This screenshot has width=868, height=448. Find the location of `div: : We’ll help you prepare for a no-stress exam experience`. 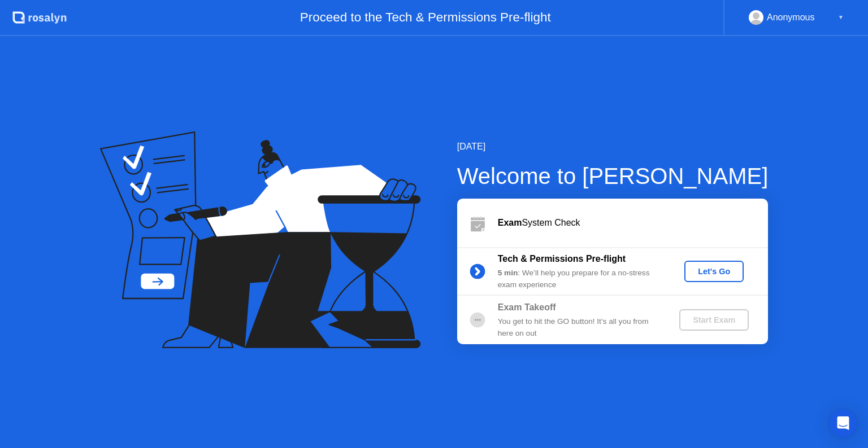

div: : We’ll help you prepare for a no-stress exam experience is located at coordinates (579, 279).